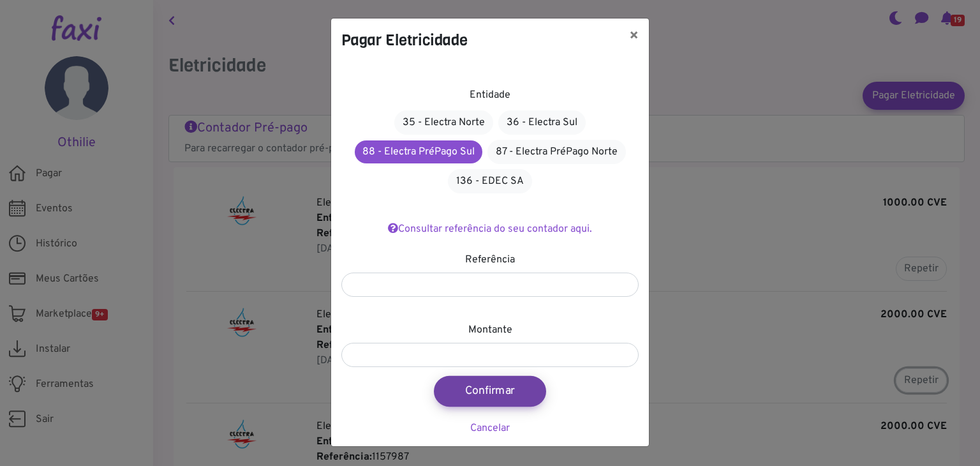 This screenshot has height=466, width=980. What do you see at coordinates (444, 123) in the screenshot?
I see `a: 35 - Electra Norte` at bounding box center [444, 123].